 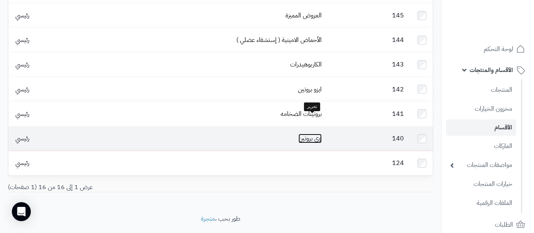 I want to click on a: الأقسام, so click(x=481, y=127).